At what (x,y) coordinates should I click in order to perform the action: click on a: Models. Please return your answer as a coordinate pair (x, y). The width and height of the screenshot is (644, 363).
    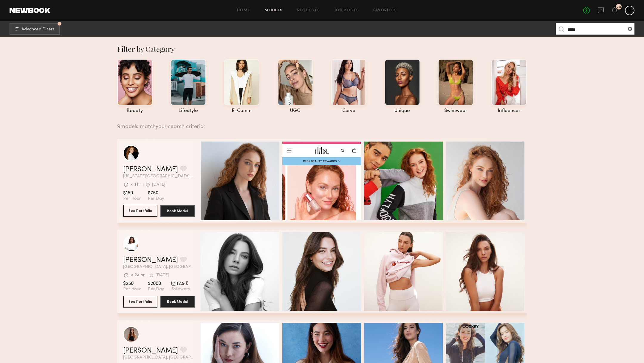
    Looking at the image, I should click on (273, 10).